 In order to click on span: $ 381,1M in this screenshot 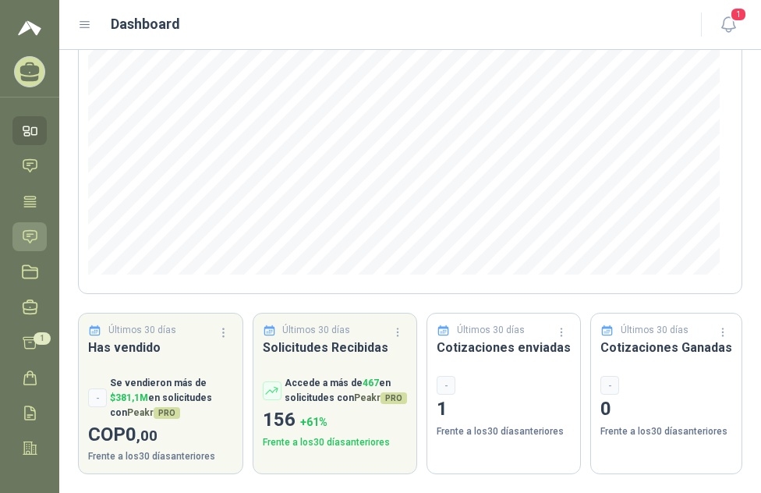, I will do `click(129, 398)`.